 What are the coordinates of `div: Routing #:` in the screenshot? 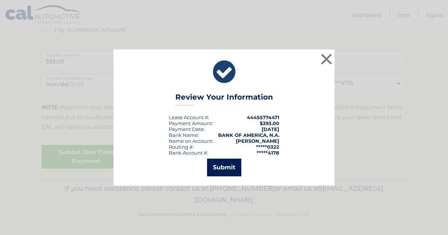 It's located at (181, 147).